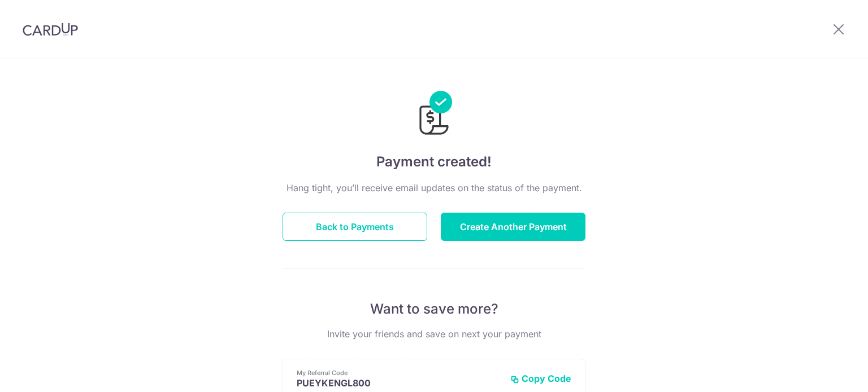 The height and width of the screenshot is (392, 868). What do you see at coordinates (434, 162) in the screenshot?
I see `h4: Payment created!` at bounding box center [434, 162].